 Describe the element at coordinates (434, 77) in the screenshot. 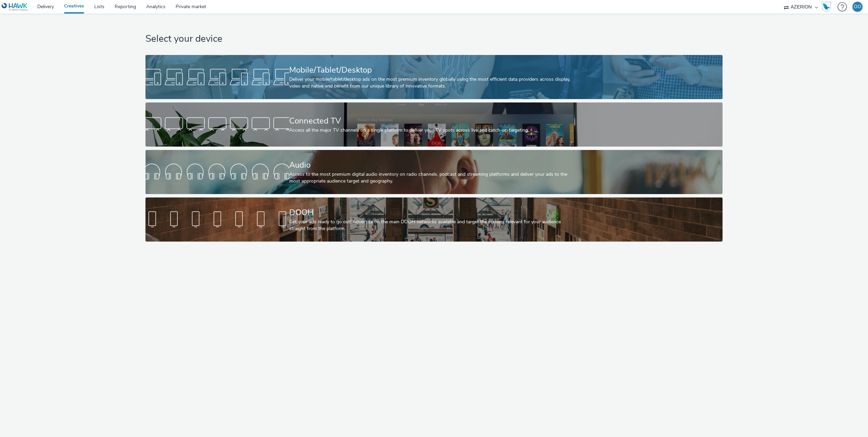

I see `a: Mobile/Tablet/DesktopDeliver your mobile/tablet/desktop ads on the most premium inventory globall...` at that location.